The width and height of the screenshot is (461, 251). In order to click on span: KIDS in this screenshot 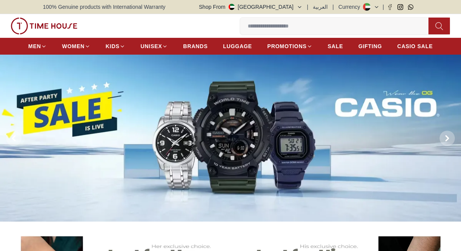, I will do `click(112, 46)`.